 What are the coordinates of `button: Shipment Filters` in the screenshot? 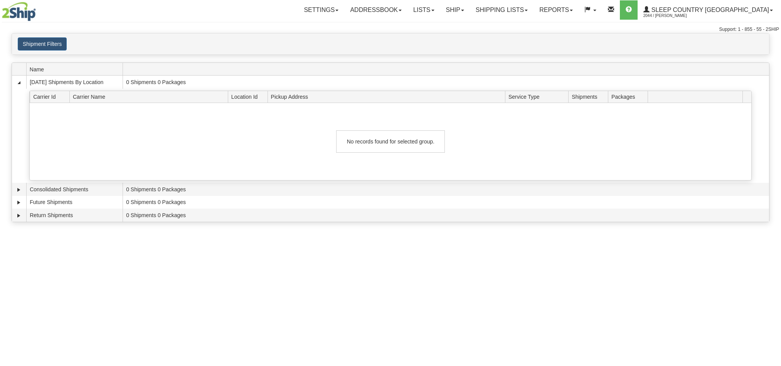 It's located at (42, 44).